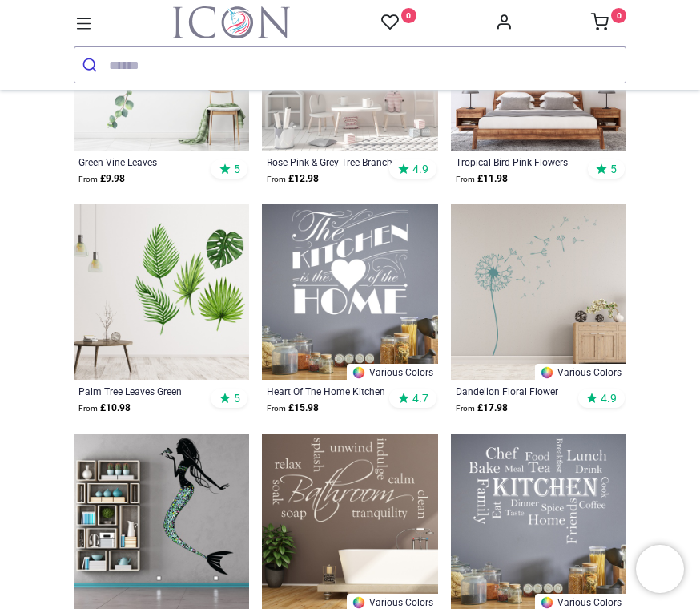 The image size is (700, 609). I want to click on div: Heart Of The Home Kitchen Quote, so click(333, 391).